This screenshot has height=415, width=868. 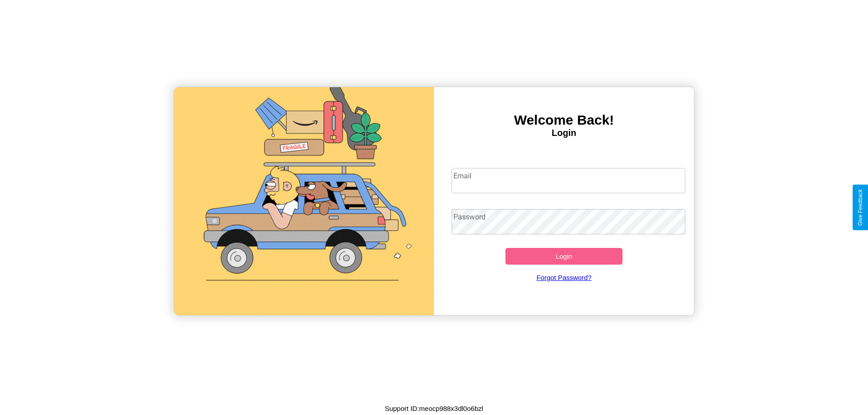 I want to click on h4: Login, so click(x=564, y=133).